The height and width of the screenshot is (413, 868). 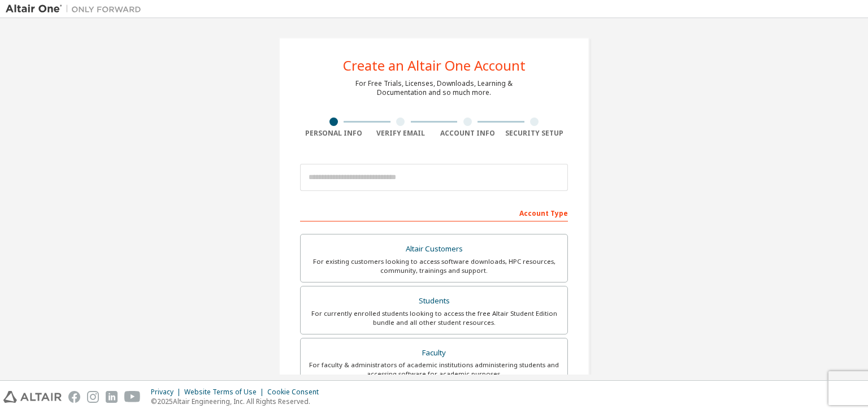 What do you see at coordinates (111, 396) in the screenshot?
I see `img: linkedin.svg` at bounding box center [111, 396].